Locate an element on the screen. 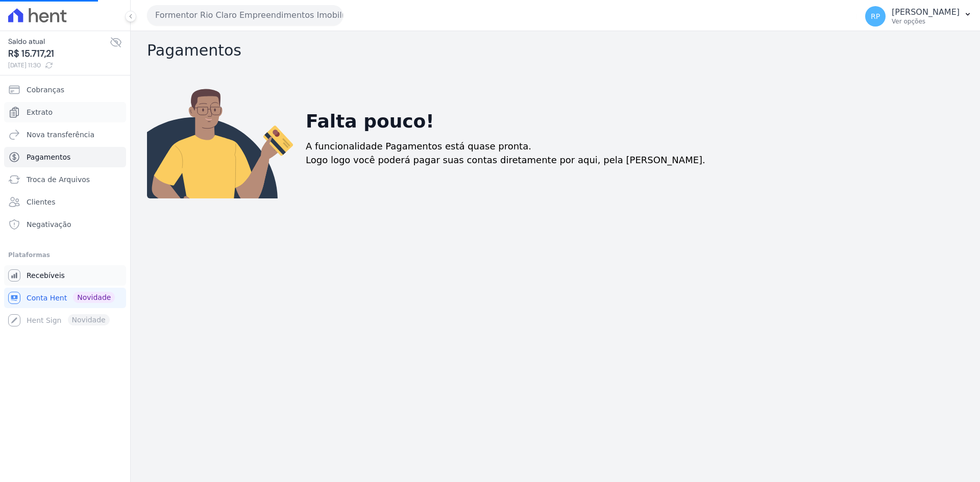 The image size is (980, 482). span: Cobranças is located at coordinates (45, 90).